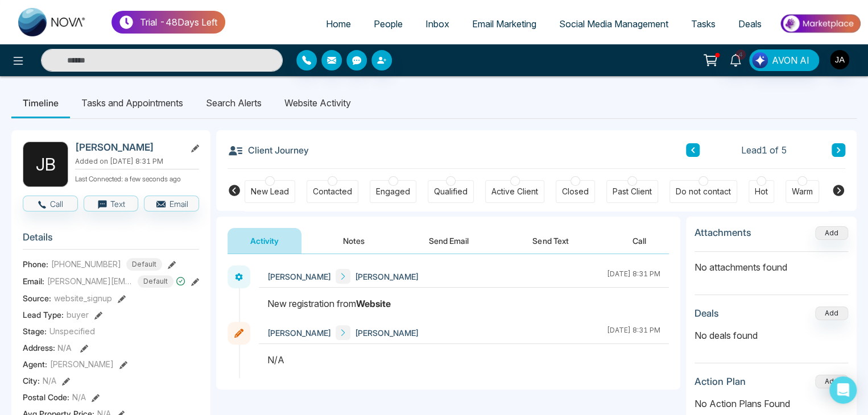 This screenshot has width=868, height=415. I want to click on img: User Avatar, so click(840, 60).